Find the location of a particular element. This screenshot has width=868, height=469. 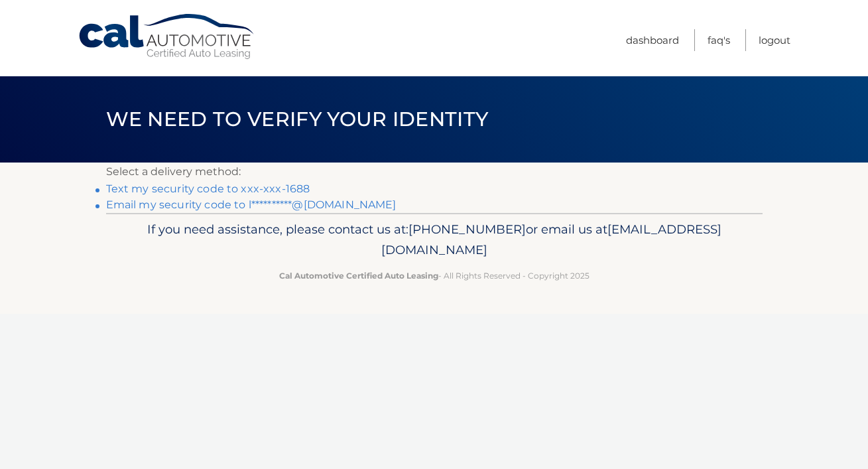

a: FAQ's is located at coordinates (718, 40).